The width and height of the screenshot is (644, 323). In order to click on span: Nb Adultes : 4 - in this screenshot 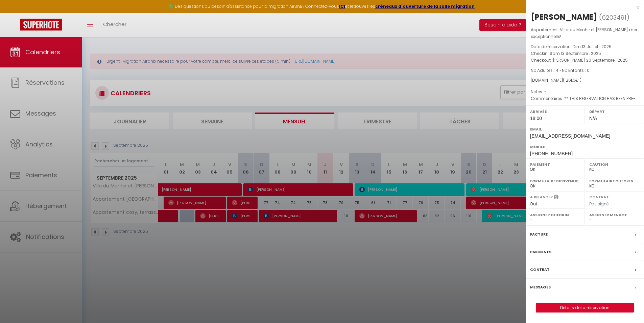, I will do `click(560, 70)`.